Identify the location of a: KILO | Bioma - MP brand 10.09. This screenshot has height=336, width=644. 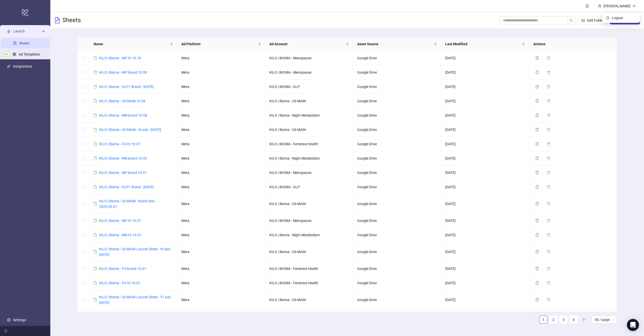
(123, 72).